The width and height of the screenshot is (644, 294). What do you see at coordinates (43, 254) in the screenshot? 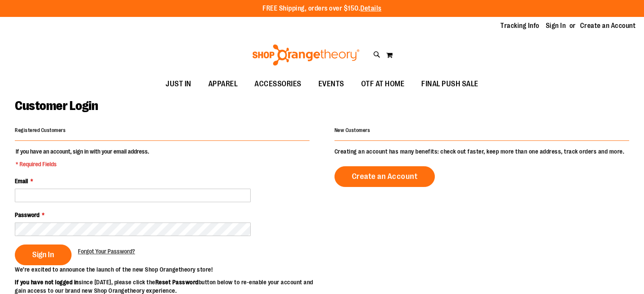
I see `span: Sign In` at bounding box center [43, 254].